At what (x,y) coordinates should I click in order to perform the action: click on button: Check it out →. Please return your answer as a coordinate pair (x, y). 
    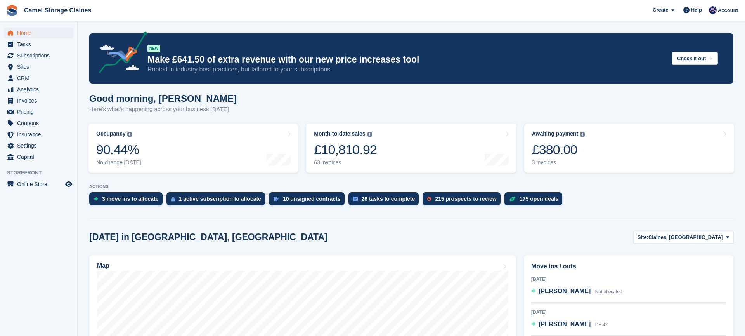
    Looking at the image, I should click on (694, 58).